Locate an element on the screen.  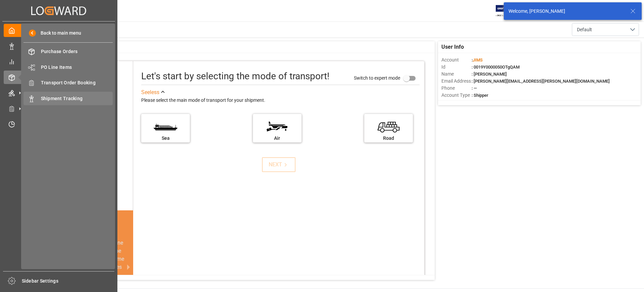
span: : Shipper is located at coordinates (480, 95).